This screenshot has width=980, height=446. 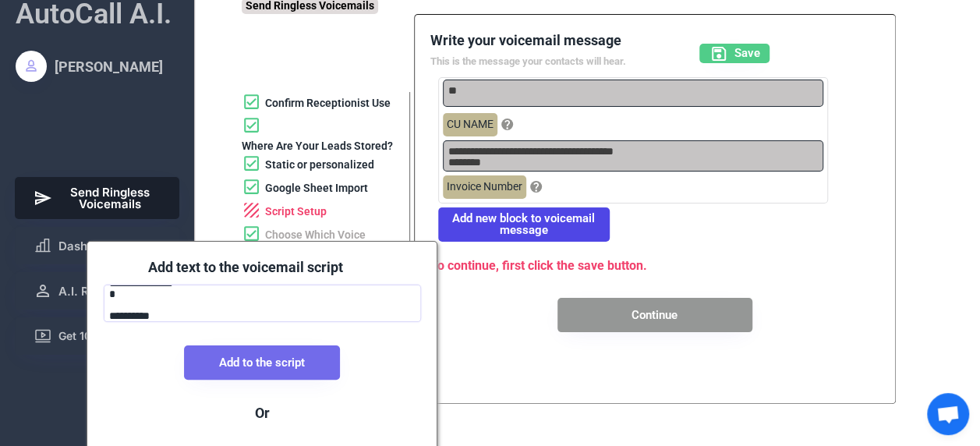 What do you see at coordinates (296, 212) in the screenshot?
I see `div: Script Setup` at bounding box center [296, 212].